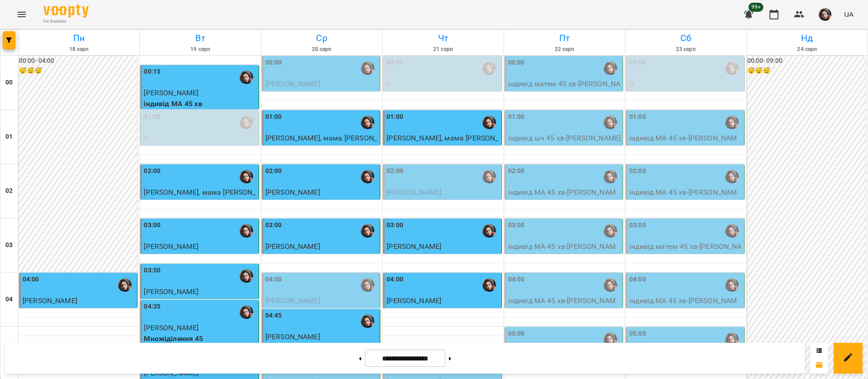  What do you see at coordinates (22, 14) in the screenshot?
I see `button: Menu` at bounding box center [22, 14].